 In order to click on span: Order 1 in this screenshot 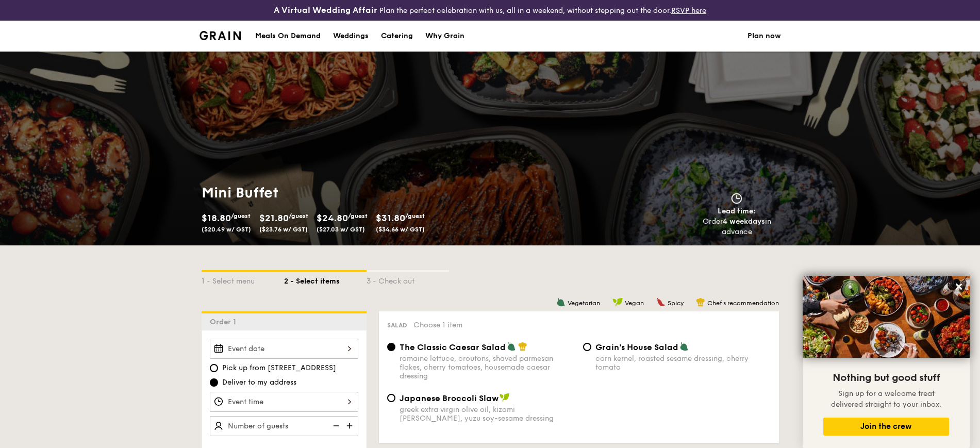, I will do `click(225, 322)`.